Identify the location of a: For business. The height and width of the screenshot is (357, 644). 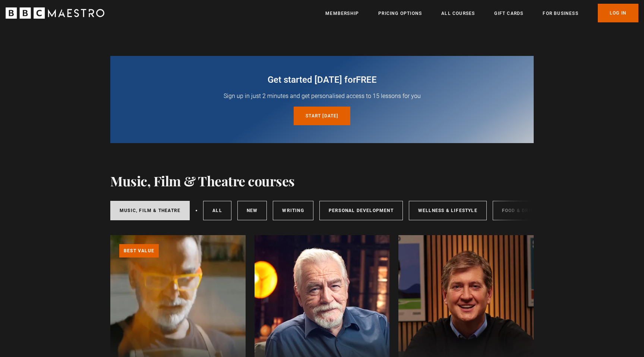
(560, 14).